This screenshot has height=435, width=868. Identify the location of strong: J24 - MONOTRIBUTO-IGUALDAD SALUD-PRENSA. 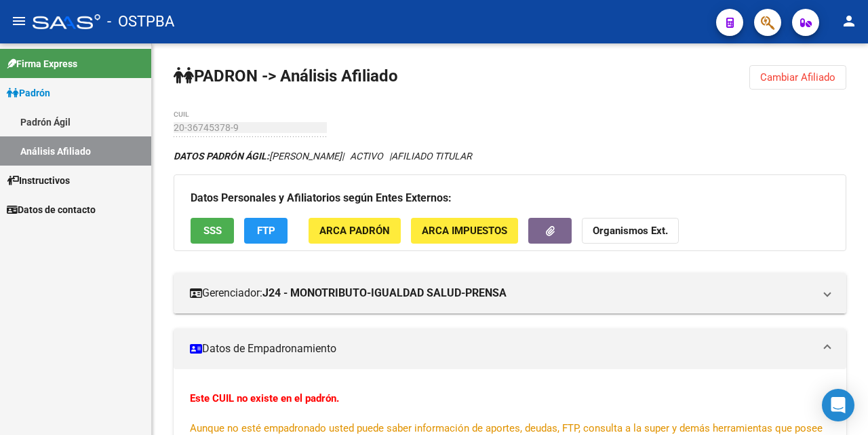
(385, 293).